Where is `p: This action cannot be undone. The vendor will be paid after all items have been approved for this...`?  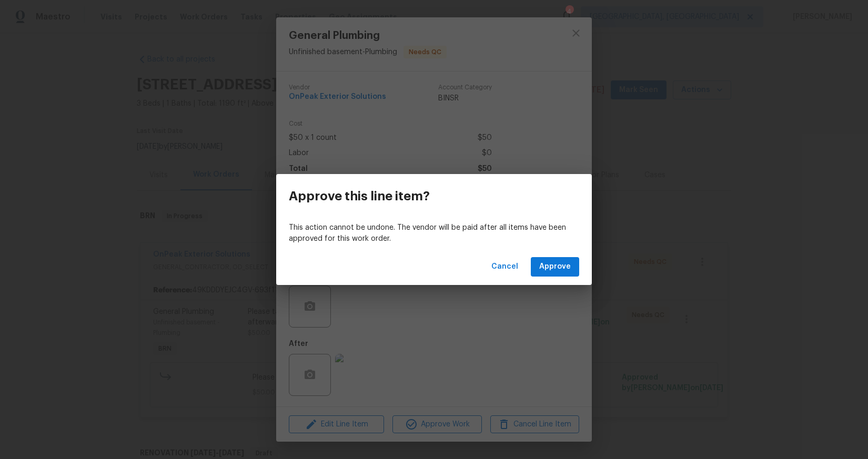 p: This action cannot be undone. The vendor will be paid after all items have been approved for this... is located at coordinates (434, 234).